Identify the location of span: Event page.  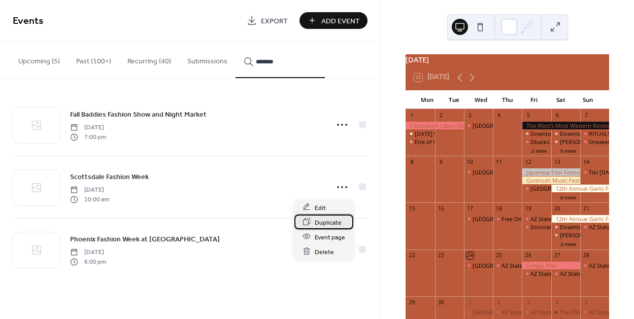
(330, 237).